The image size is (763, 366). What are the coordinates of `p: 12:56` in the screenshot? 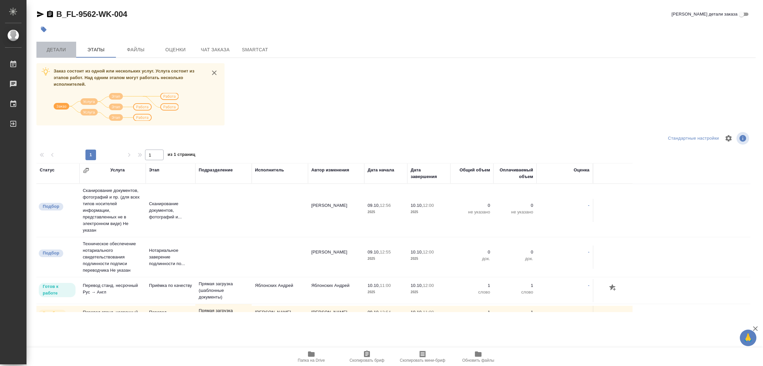 It's located at (385, 205).